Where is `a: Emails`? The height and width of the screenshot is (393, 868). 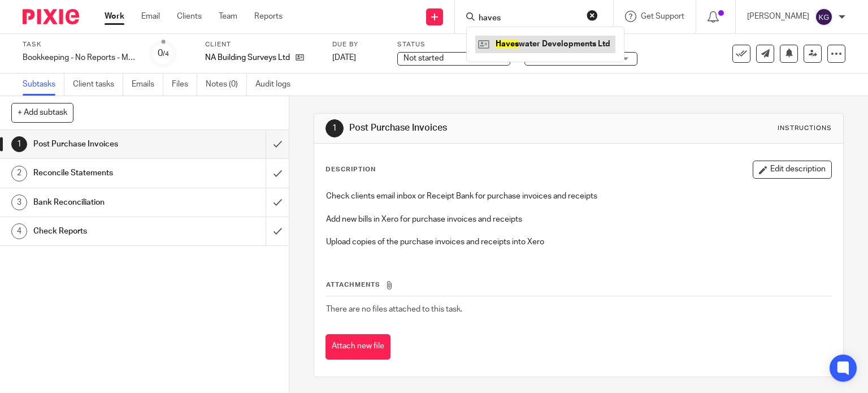 a: Emails is located at coordinates (148, 84).